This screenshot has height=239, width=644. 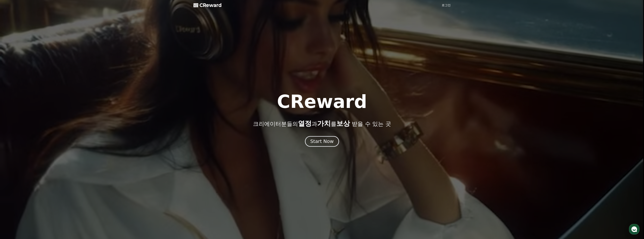 I want to click on a: 설정, so click(x=60, y=124).